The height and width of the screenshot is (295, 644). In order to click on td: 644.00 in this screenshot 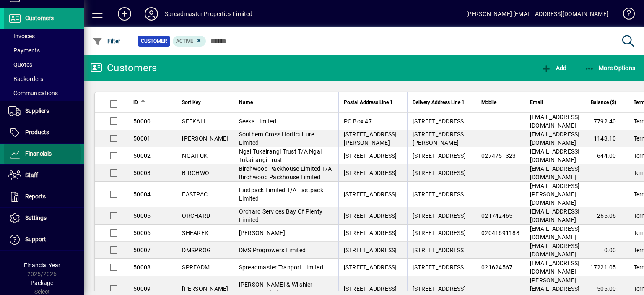, I will do `click(606, 156)`.